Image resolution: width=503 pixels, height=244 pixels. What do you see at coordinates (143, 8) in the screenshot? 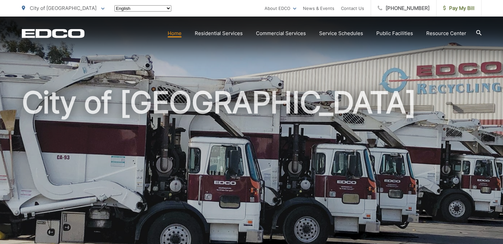
I see `select: Select a language` at bounding box center [143, 8].